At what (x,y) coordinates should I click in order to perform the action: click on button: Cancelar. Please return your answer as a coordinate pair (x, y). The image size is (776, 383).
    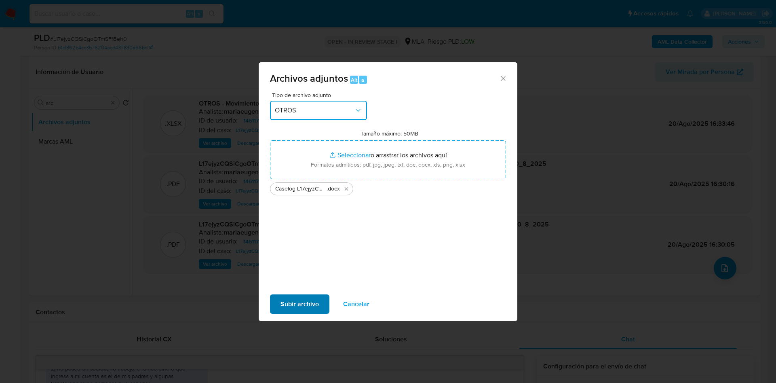
    Looking at the image, I should click on (356, 304).